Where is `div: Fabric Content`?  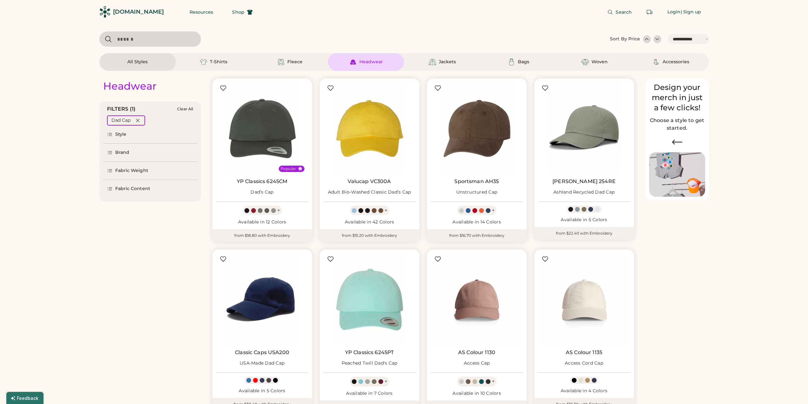 div: Fabric Content is located at coordinates (133, 189).